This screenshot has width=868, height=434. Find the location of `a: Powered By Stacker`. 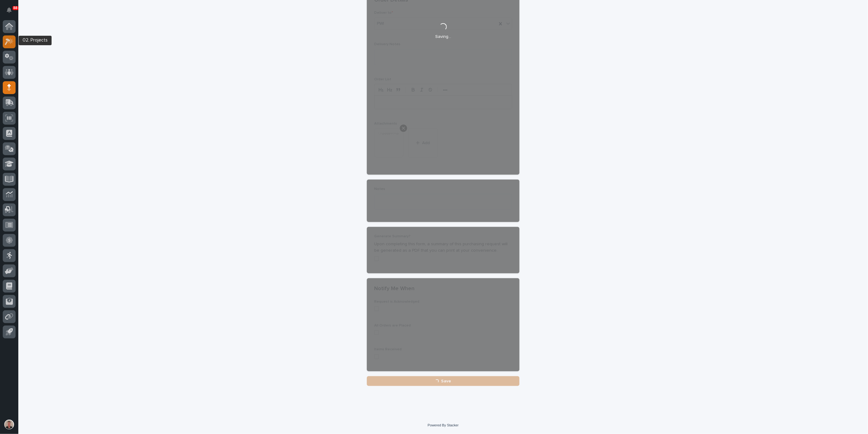

a: Powered By Stacker is located at coordinates (443, 425).